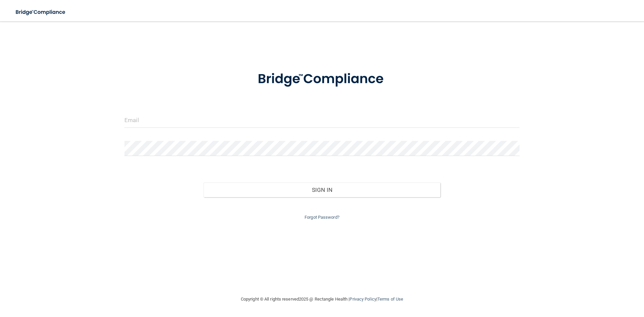 This screenshot has height=317, width=644. I want to click on input: Email, so click(322, 120).